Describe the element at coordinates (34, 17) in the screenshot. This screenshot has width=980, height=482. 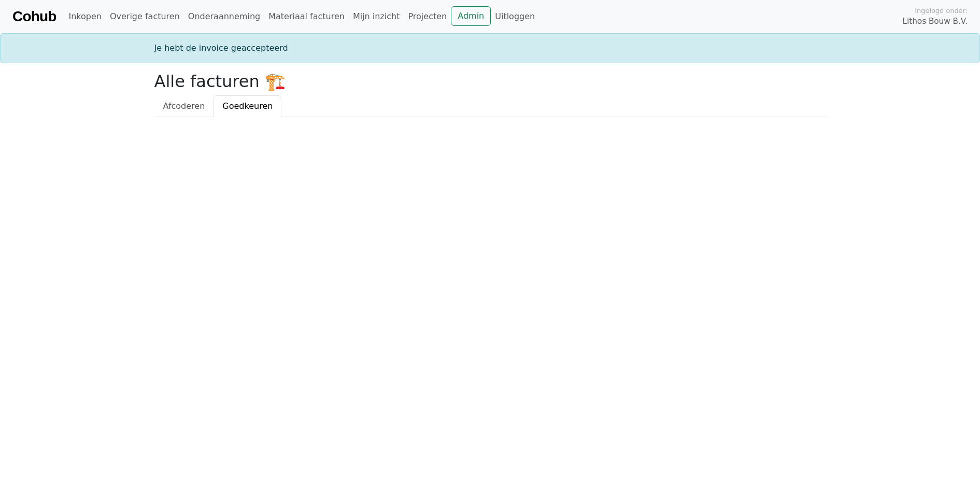
I see `a: Cohub` at that location.